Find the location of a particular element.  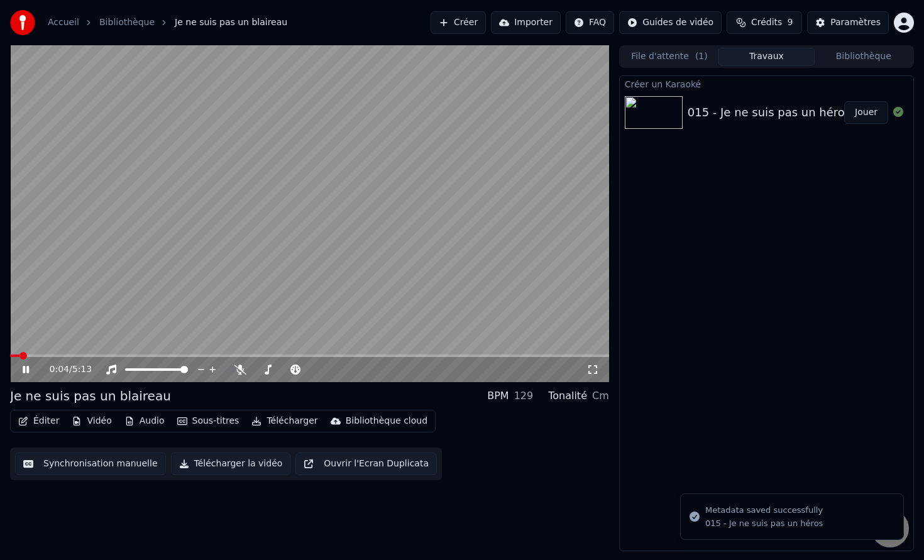

button: File d'attente is located at coordinates (670, 56).